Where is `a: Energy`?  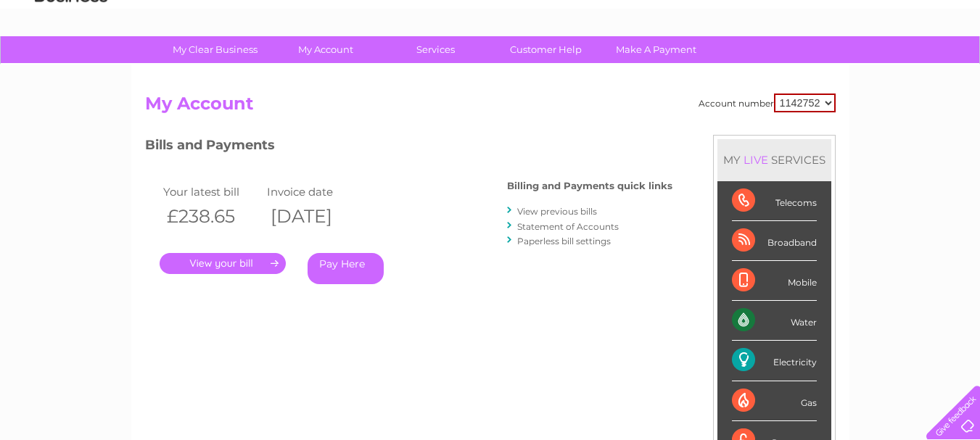
a: Energy is located at coordinates (777, 66).